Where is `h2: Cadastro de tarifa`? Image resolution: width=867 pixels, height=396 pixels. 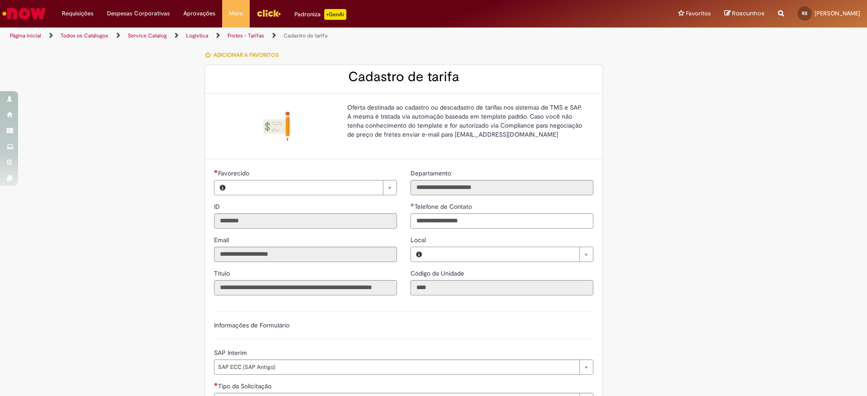 h2: Cadastro de tarifa is located at coordinates (403, 77).